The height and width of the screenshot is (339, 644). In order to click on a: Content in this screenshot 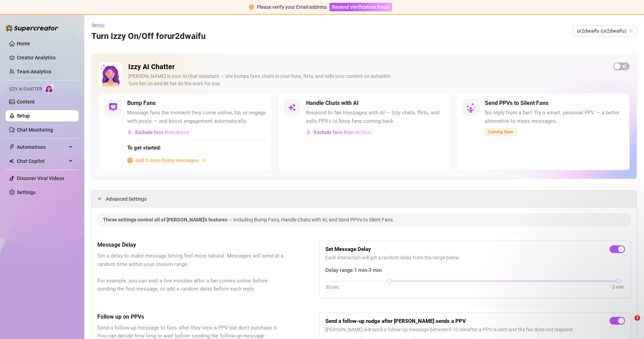, I will do `click(26, 102)`.